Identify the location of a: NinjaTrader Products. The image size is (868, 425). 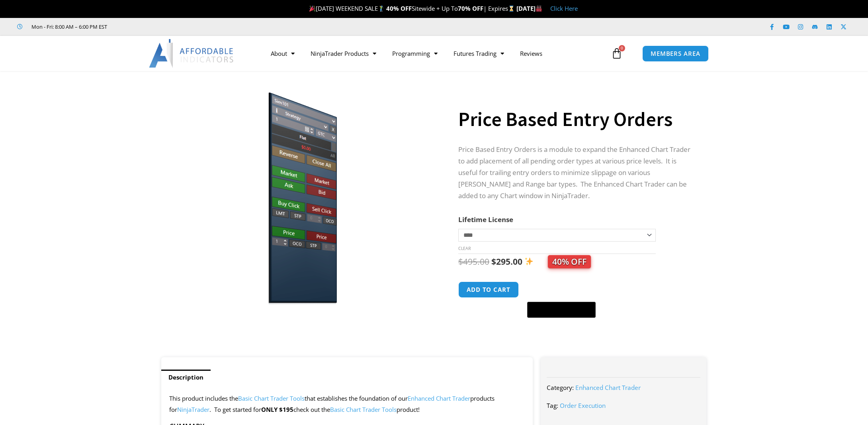
(343, 53).